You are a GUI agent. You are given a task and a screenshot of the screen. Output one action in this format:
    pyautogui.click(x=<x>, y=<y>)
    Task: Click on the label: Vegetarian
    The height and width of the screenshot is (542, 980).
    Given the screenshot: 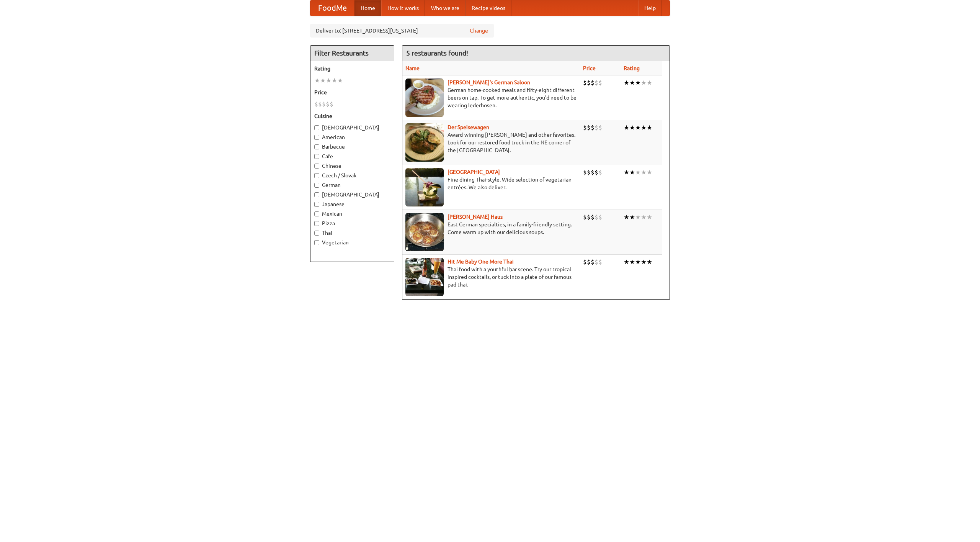 What is the action you would take?
    pyautogui.click(x=353, y=242)
    